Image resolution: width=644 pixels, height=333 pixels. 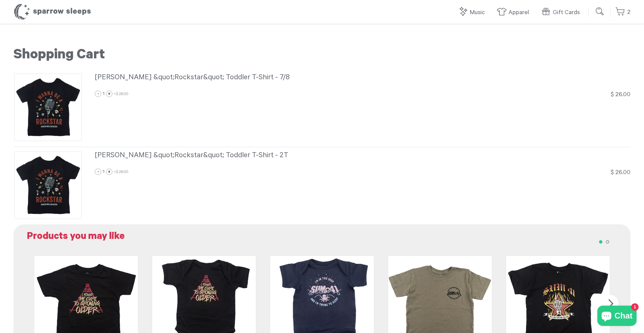 What do you see at coordinates (617, 316) in the screenshot?
I see `inbox-online-store-chat: Shopify online store chat` at bounding box center [617, 316].